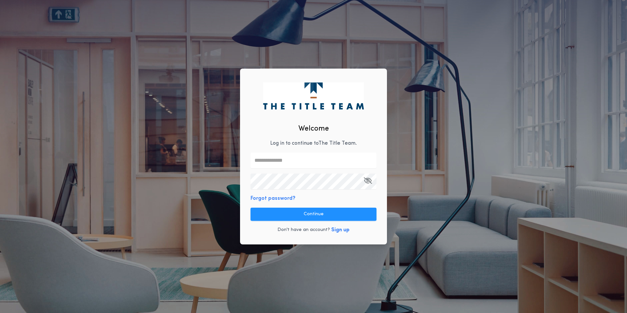 This screenshot has width=627, height=313. I want to click on button: Continue, so click(313, 214).